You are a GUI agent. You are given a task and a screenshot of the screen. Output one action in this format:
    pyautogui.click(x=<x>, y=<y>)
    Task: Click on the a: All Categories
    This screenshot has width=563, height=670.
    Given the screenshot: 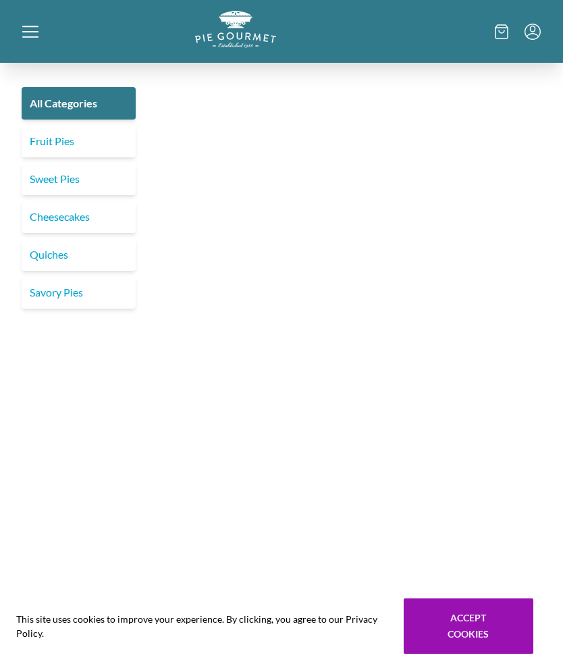 What is the action you would take?
    pyautogui.click(x=78, y=103)
    